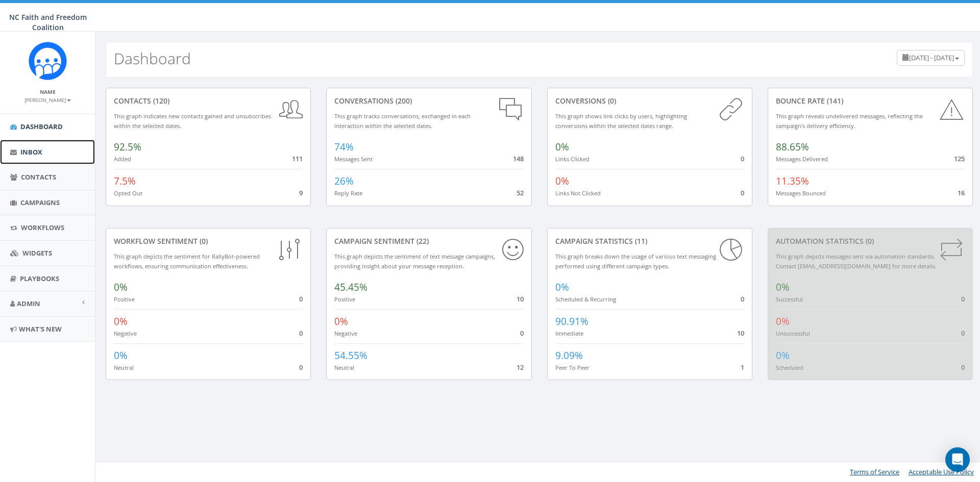  I want to click on small: Scheduled, so click(790, 367).